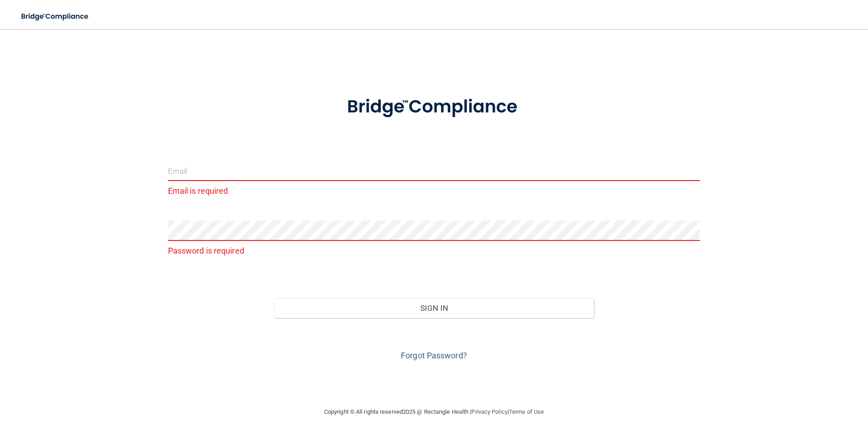  Describe the element at coordinates (434, 171) in the screenshot. I see `input: Email` at that location.